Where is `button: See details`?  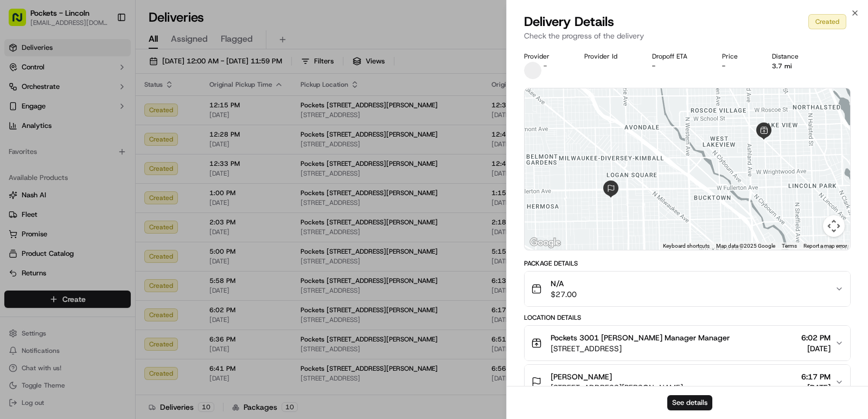
button: See details is located at coordinates (689, 403).